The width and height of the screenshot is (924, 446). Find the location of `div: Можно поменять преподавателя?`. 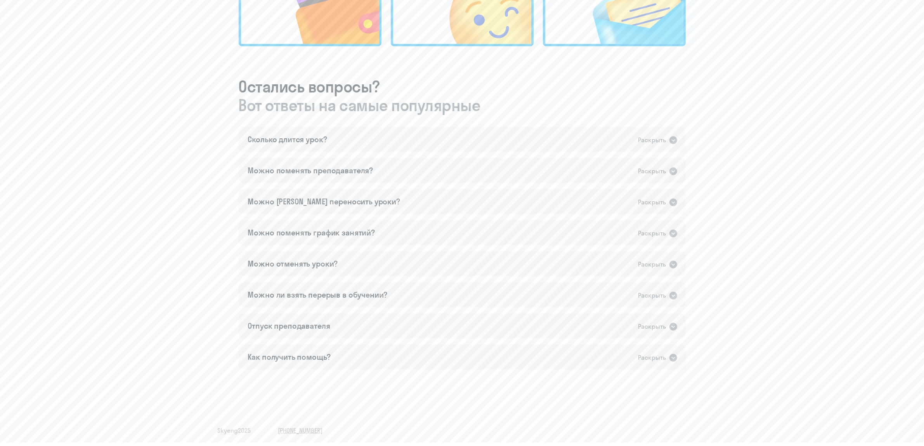

div: Можно поменять преподавателя? is located at coordinates (311, 170).